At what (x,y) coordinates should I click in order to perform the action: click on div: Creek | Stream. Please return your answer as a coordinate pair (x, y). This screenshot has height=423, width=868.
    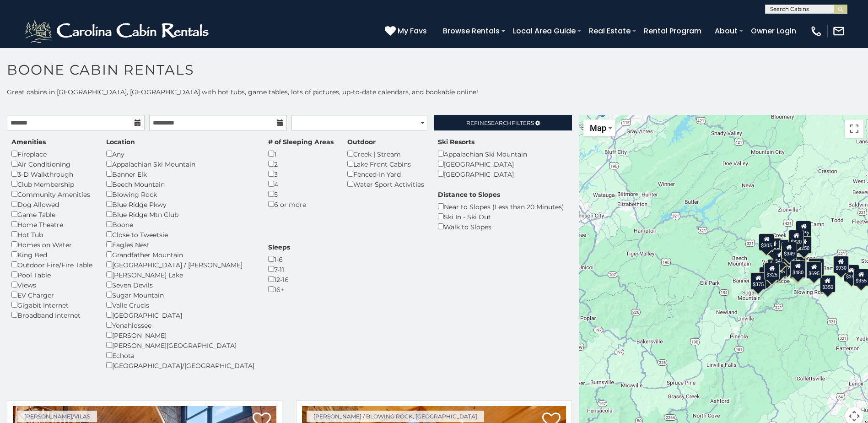
    Looking at the image, I should click on (386, 153).